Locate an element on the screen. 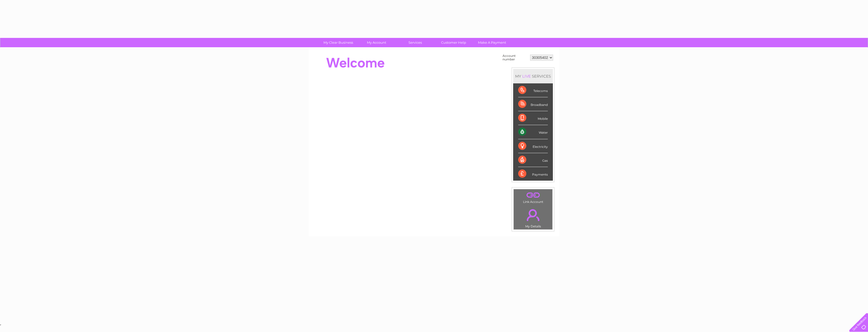  div: MY SERVICES is located at coordinates (533, 76).